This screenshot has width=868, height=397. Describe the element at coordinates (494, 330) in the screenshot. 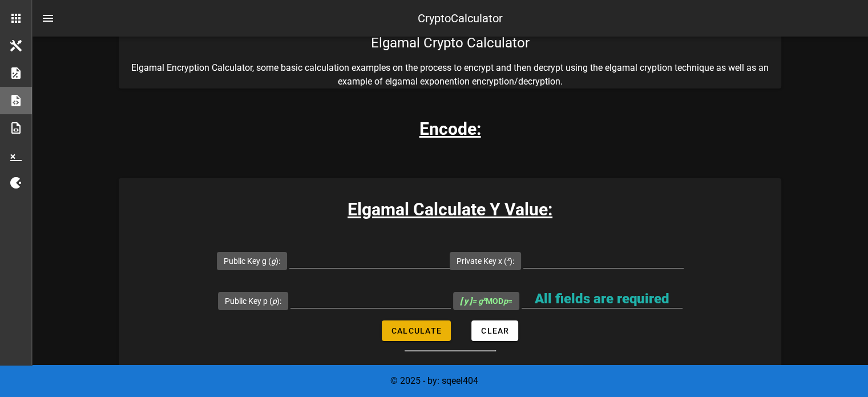

I see `span: Clear` at that location.